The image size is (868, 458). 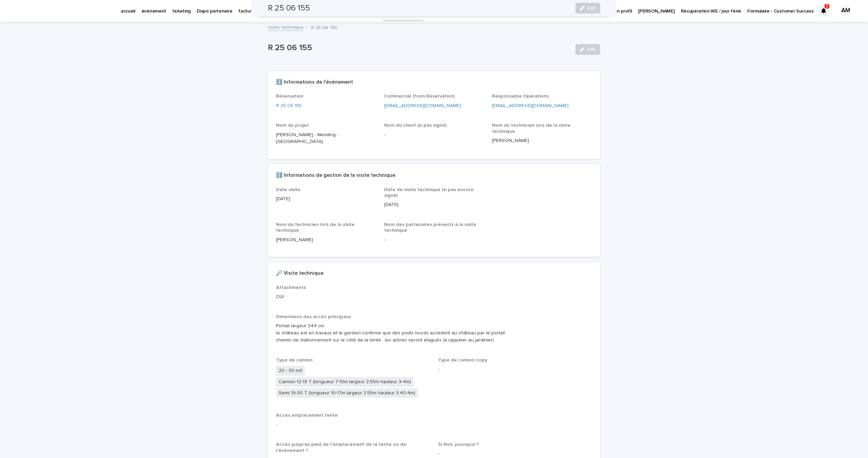 What do you see at coordinates (588, 50) in the screenshot?
I see `button: Edit` at bounding box center [588, 50].